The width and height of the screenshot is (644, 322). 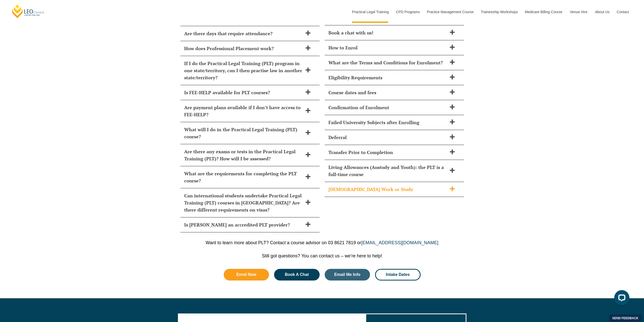 I want to click on span: Enrol Now, so click(x=246, y=275).